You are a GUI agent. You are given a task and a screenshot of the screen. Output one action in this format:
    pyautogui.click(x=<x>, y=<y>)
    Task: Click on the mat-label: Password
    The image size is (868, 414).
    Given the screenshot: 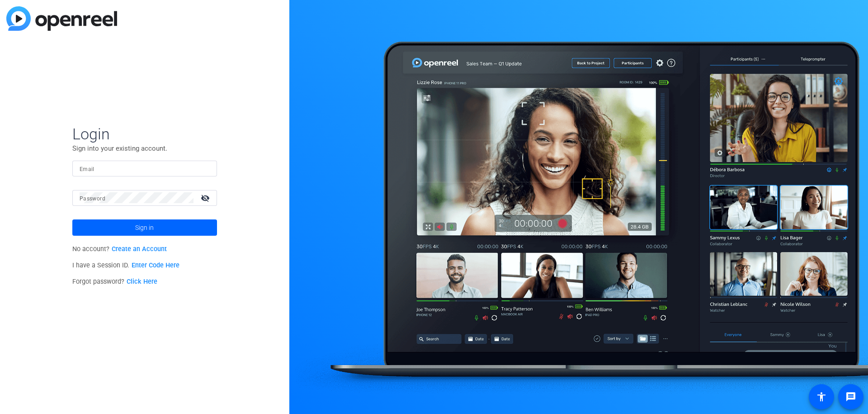 What is the action you would take?
    pyautogui.click(x=92, y=199)
    